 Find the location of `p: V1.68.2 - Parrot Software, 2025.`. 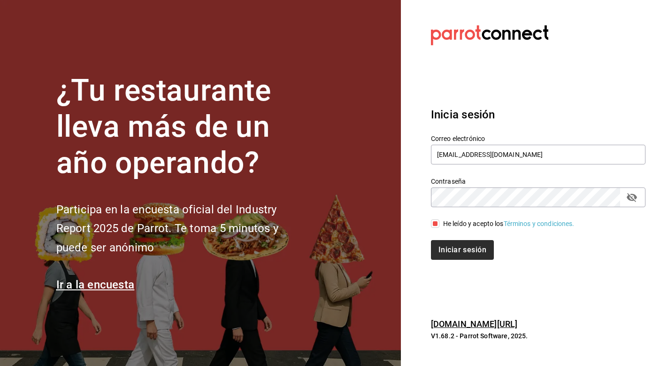

p: V1.68.2 - Parrot Software, 2025. is located at coordinates (538, 336).